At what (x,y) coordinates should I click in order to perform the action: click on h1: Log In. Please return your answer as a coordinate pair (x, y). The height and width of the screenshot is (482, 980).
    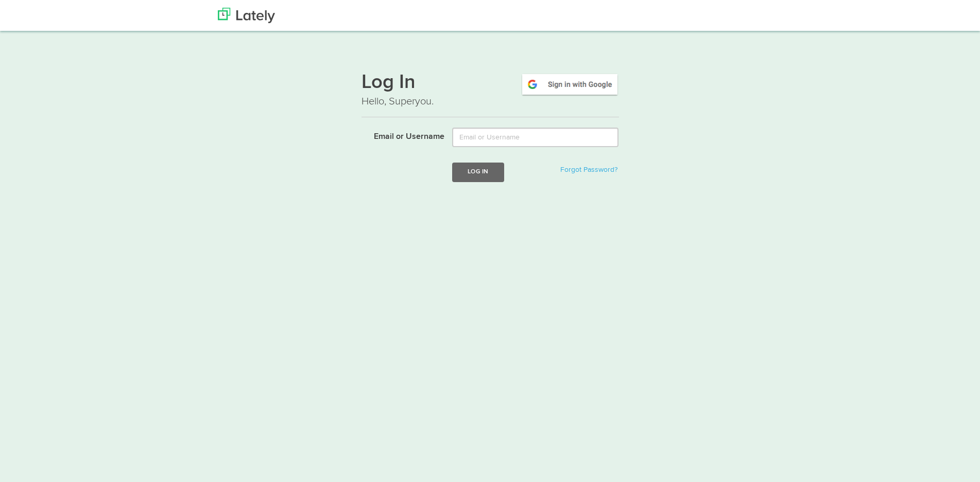
    Looking at the image, I should click on (490, 83).